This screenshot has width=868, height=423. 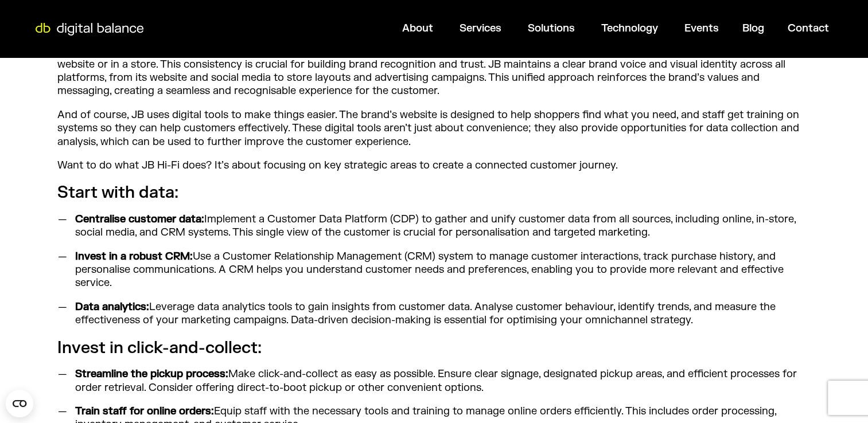 What do you see at coordinates (701, 28) in the screenshot?
I see `a: Events` at bounding box center [701, 28].